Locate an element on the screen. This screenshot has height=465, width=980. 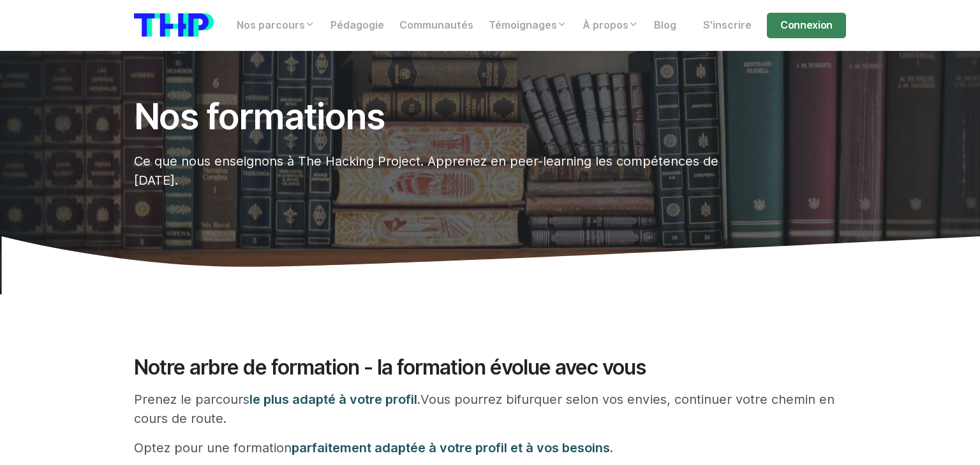
h2: Notre arbre de formation - la formation évolue avec vous is located at coordinates (490, 368).